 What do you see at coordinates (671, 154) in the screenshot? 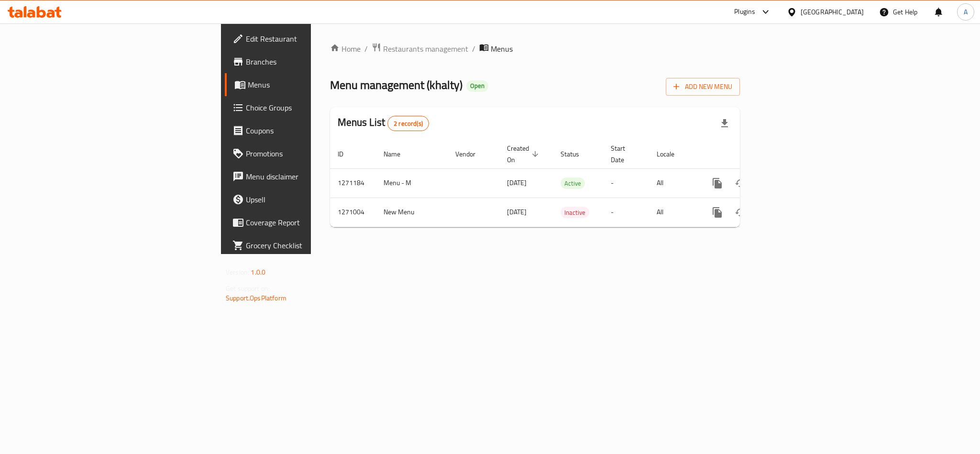
I see `span: Locale` at bounding box center [671, 154].